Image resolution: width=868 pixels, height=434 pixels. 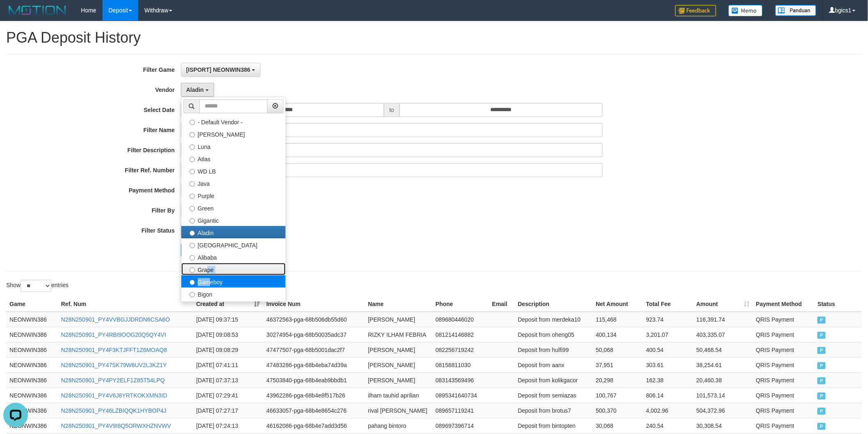 I want to click on input: Green, so click(x=192, y=208).